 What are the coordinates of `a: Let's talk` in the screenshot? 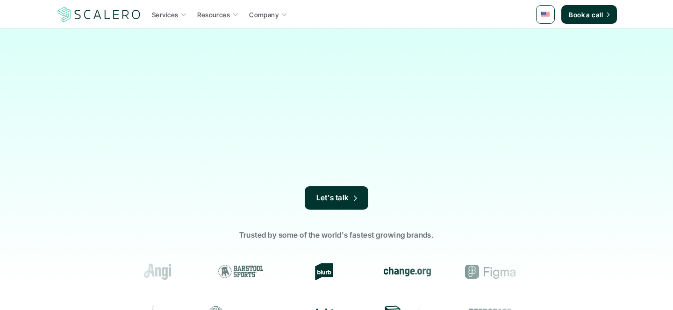 It's located at (336, 198).